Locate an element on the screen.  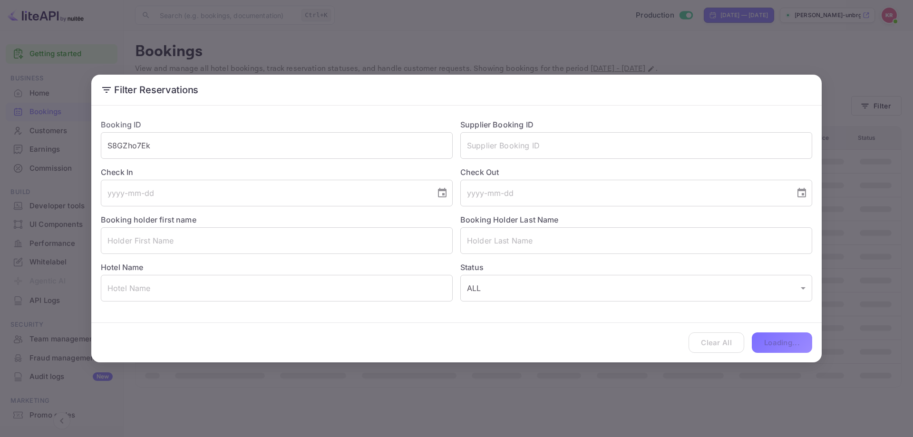
input: Hotel Name is located at coordinates (277, 288).